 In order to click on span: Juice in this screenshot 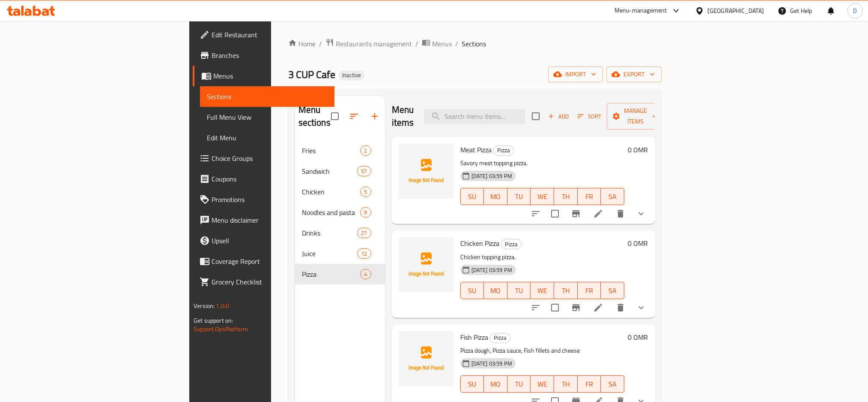, I will do `click(329, 253)`.